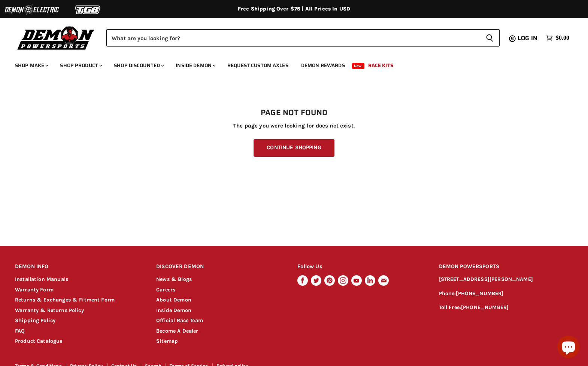  What do you see at coordinates (288, 64) in the screenshot?
I see `ul: Main menu` at bounding box center [288, 64].